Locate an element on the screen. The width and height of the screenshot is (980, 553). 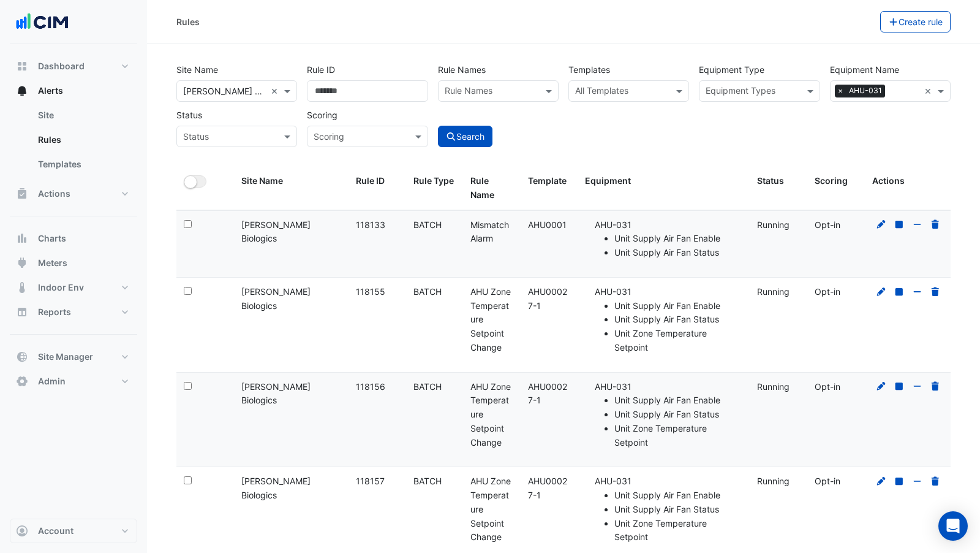
span: Dashboard is located at coordinates (61, 66).